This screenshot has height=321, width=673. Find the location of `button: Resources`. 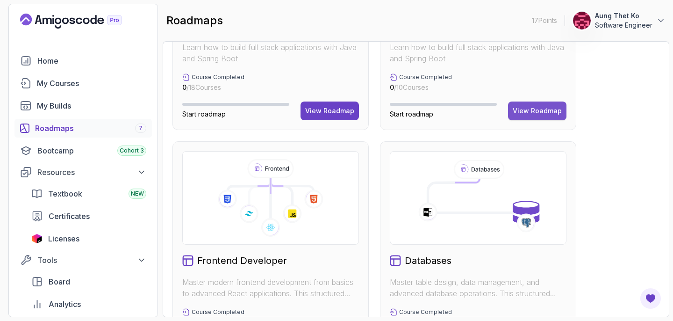

button: Resources is located at coordinates (83, 172).